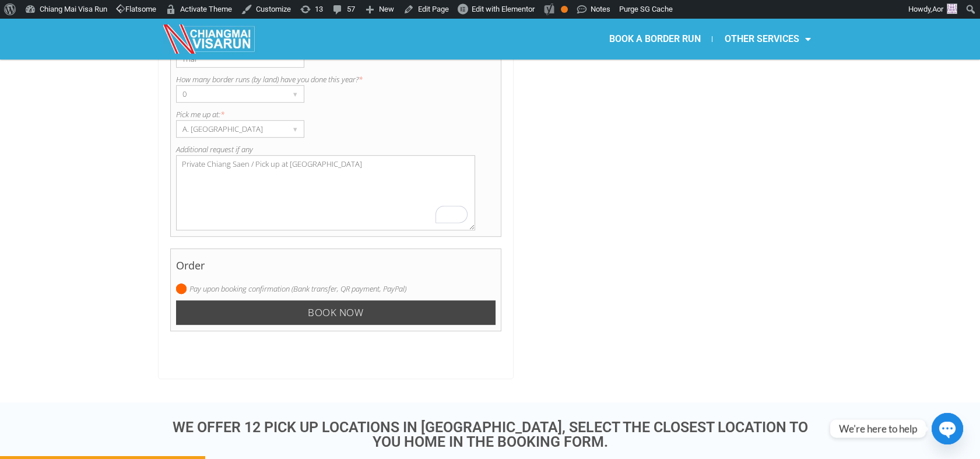  I want to click on span: Aor, so click(938, 8).